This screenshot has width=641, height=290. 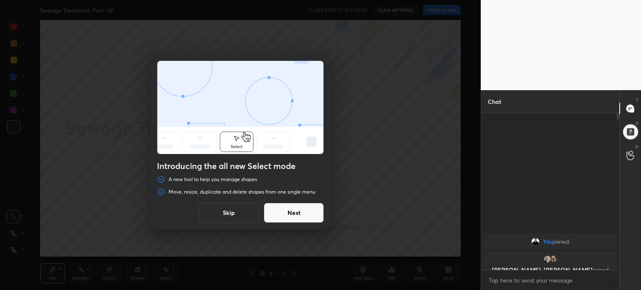 What do you see at coordinates (535, 241) in the screenshot?
I see `img: d58f76cd00a64faea5a345cb3a881824.jpg` at bounding box center [535, 241].